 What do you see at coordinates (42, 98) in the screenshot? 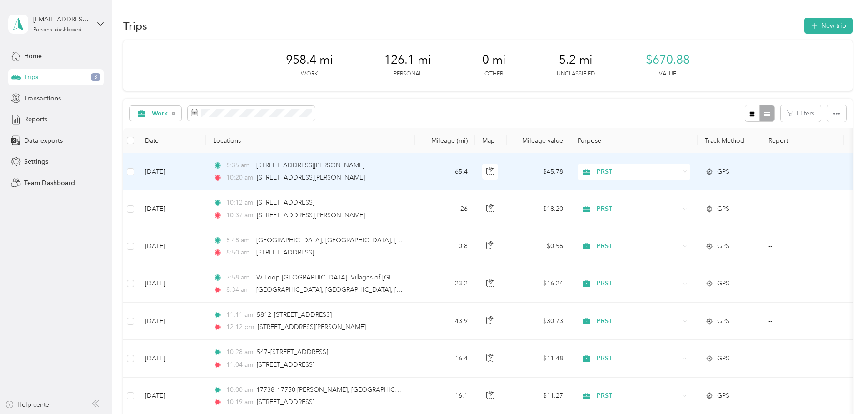
I see `span: Transactions` at bounding box center [42, 98].